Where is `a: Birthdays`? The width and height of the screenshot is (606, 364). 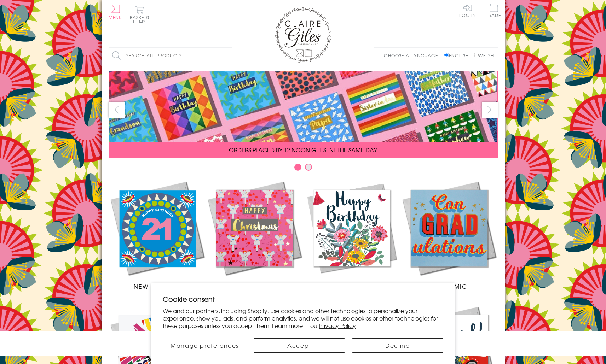
a: Birthdays is located at coordinates (351, 235).